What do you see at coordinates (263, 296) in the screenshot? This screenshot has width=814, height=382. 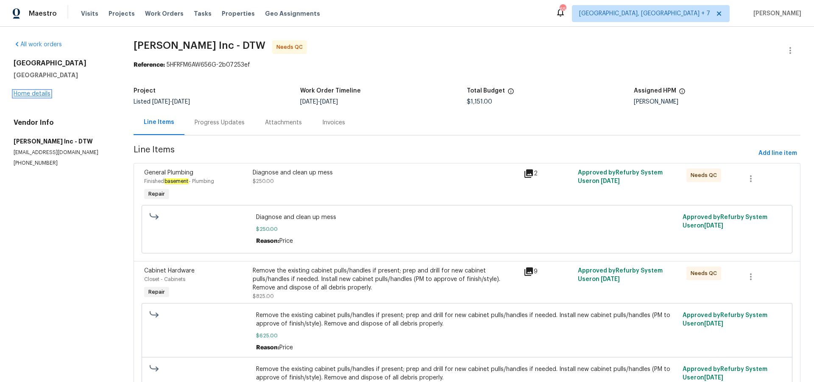 I see `span: $825.00` at bounding box center [263, 296].